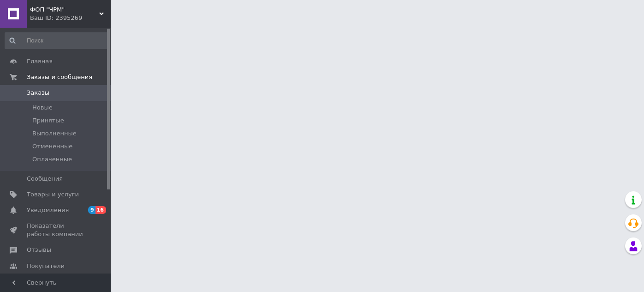 The image size is (644, 292). Describe the element at coordinates (40, 61) in the screenshot. I see `span: Главная` at that location.